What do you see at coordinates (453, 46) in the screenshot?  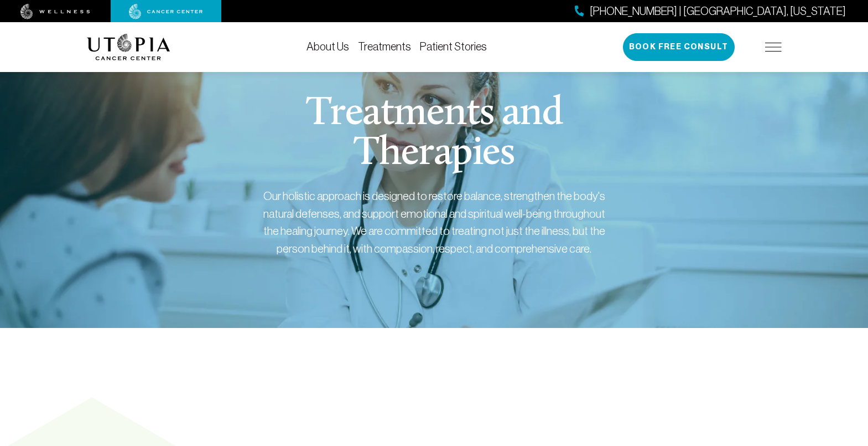 I see `a: Patient Stories` at bounding box center [453, 46].